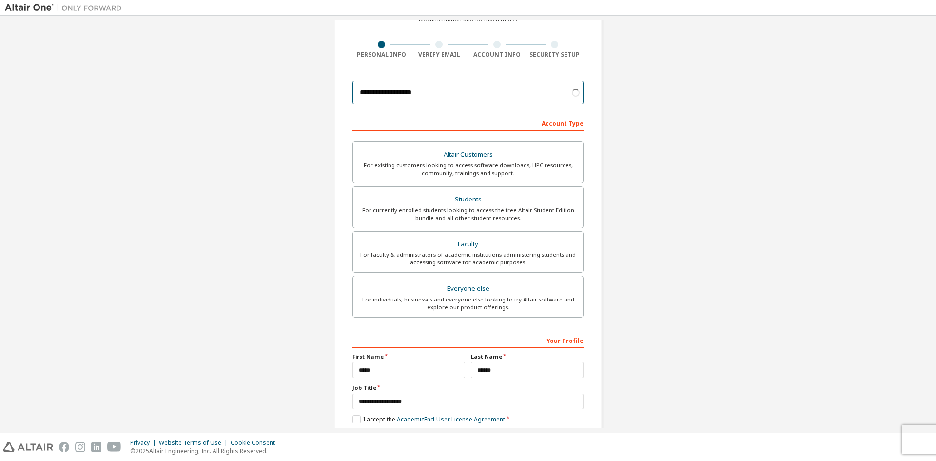 The height and width of the screenshot is (461, 936). What do you see at coordinates (555, 55) in the screenshot?
I see `div: Security Setup` at bounding box center [555, 55].